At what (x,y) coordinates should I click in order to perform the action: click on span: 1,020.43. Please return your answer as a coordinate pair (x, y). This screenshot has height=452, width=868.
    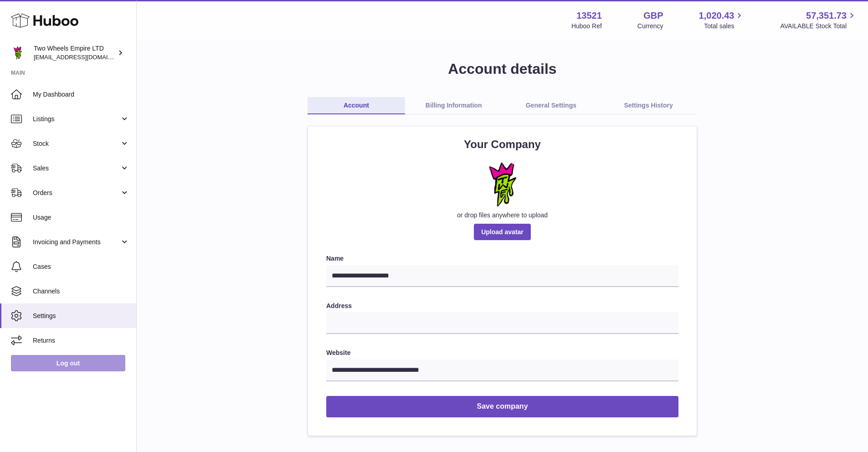
    Looking at the image, I should click on (717, 15).